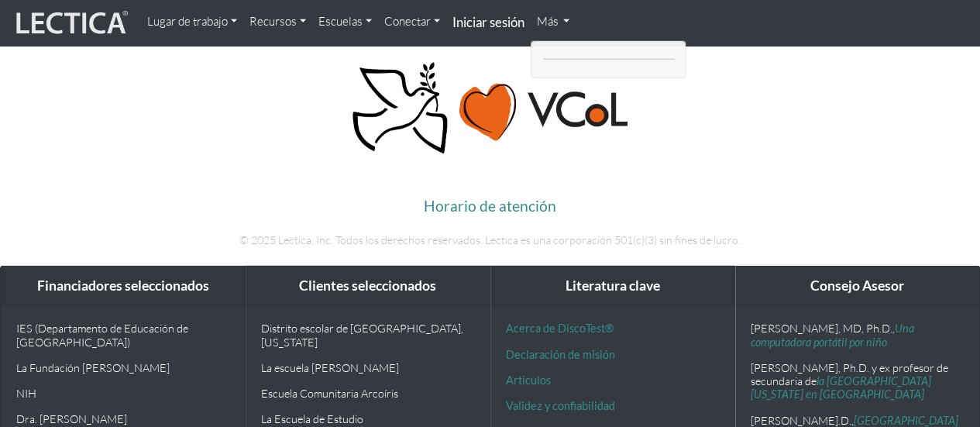 This screenshot has width=980, height=427. Describe the element at coordinates (123, 285) in the screenshot. I see `font: Financiadores seleccionados` at that location.